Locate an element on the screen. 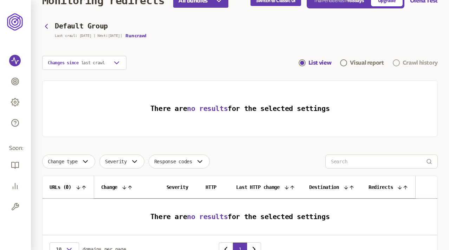 This screenshot has height=250, width=449. span: Redirects is located at coordinates (380, 187).